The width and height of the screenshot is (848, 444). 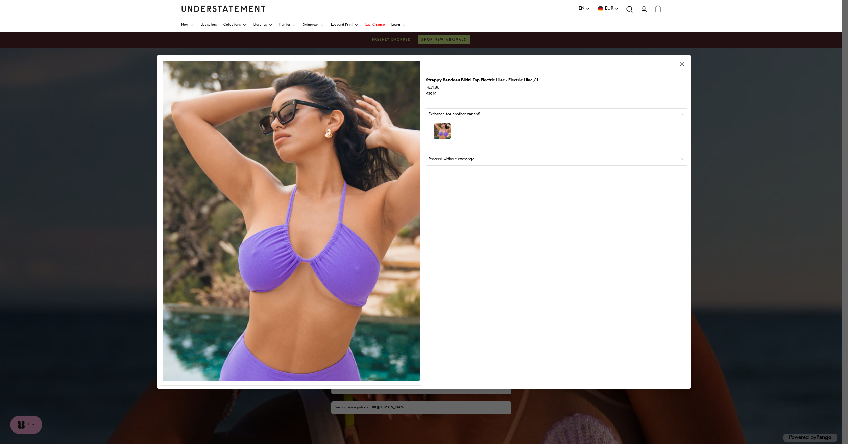 I want to click on a: Swimwear, so click(x=313, y=25).